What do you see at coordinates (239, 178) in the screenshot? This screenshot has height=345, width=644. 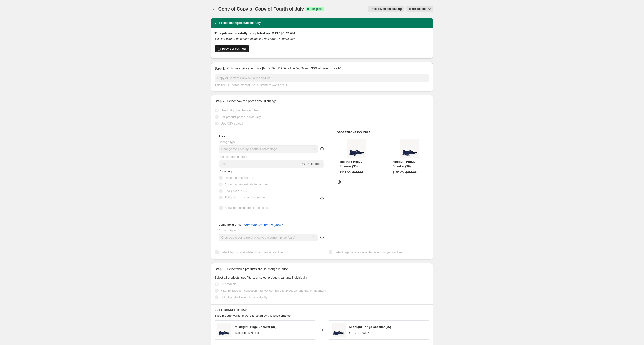 I see `span: Round to nearest .01` at bounding box center [239, 178].